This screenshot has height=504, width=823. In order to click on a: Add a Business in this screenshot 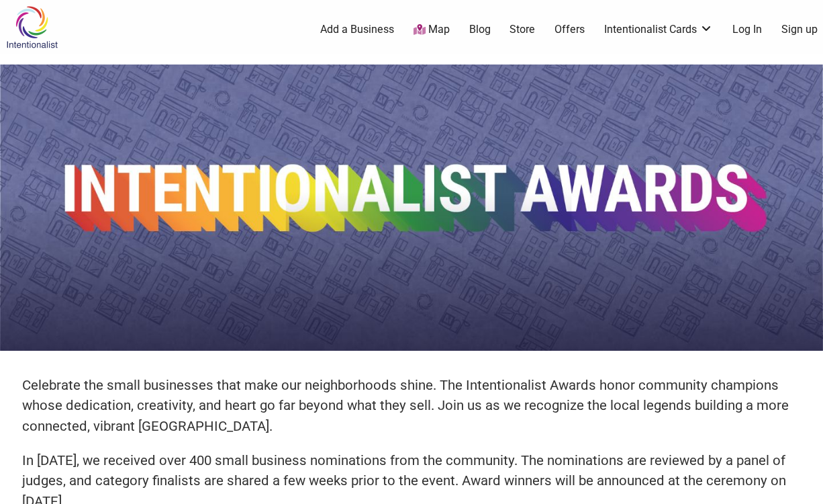, I will do `click(357, 30)`.